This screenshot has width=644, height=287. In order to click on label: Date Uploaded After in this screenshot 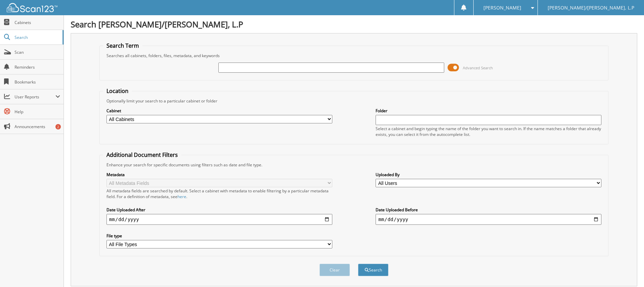, I will do `click(219, 210)`.